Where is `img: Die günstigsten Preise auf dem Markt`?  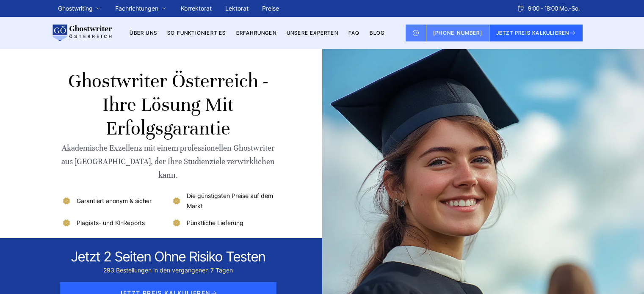 img: Die günstigsten Preise auf dem Markt is located at coordinates (177, 201).